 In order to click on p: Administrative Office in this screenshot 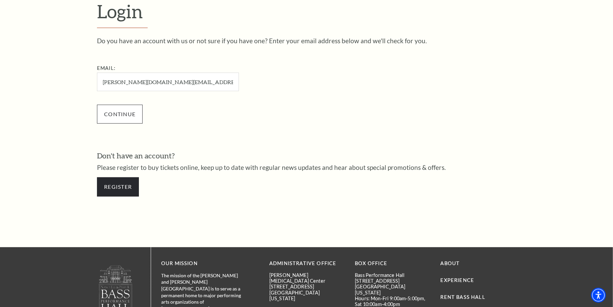, I will do `click(307, 264)`.